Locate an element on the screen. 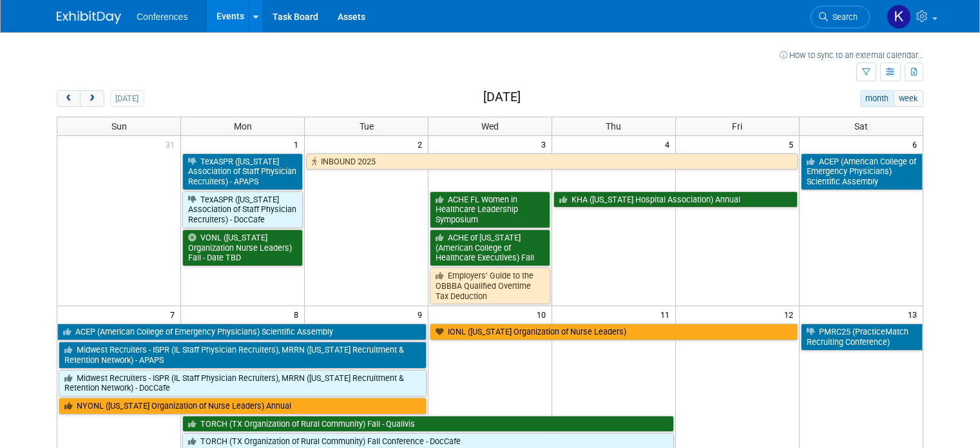 Image resolution: width=980 pixels, height=448 pixels. span: 11 is located at coordinates (666, 314).